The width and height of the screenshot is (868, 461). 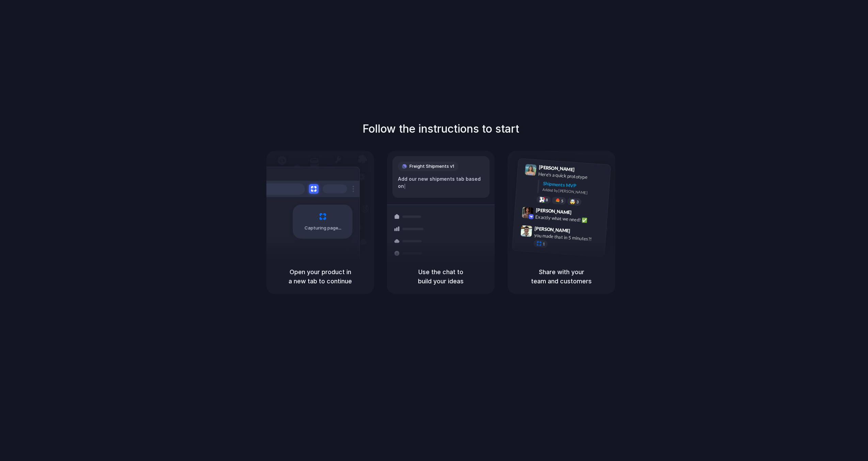 What do you see at coordinates (561, 276) in the screenshot?
I see `h5: Share with your team and customers` at bounding box center [561, 276].